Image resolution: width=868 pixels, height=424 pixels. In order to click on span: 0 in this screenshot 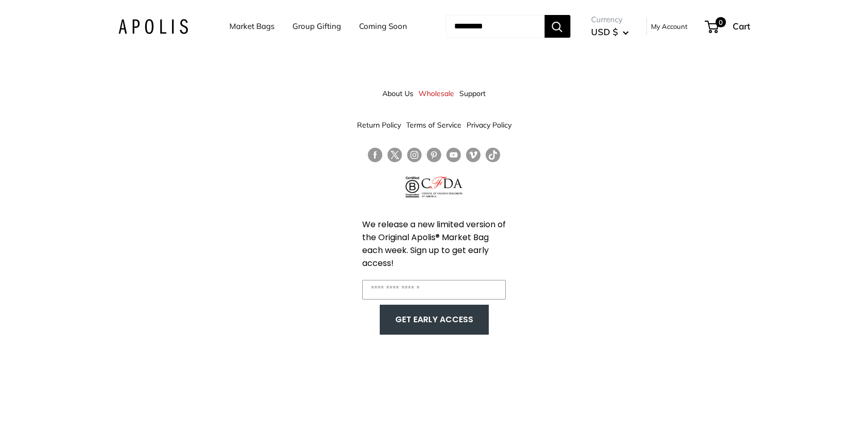, I will do `click(720, 22)`.